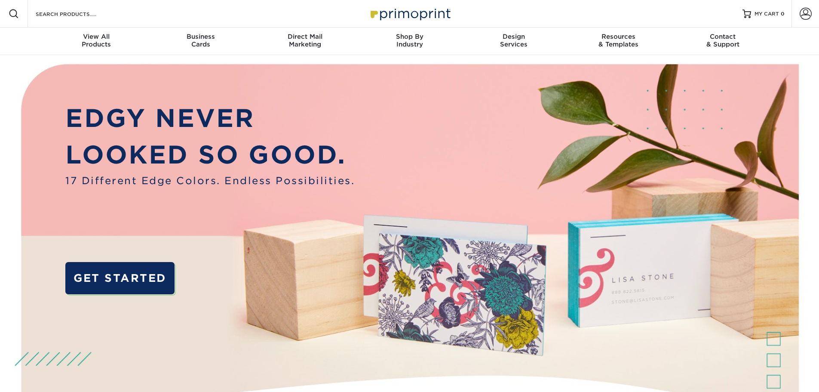 The height and width of the screenshot is (392, 819). What do you see at coordinates (200, 40) in the screenshot?
I see `div: Cards` at bounding box center [200, 40].